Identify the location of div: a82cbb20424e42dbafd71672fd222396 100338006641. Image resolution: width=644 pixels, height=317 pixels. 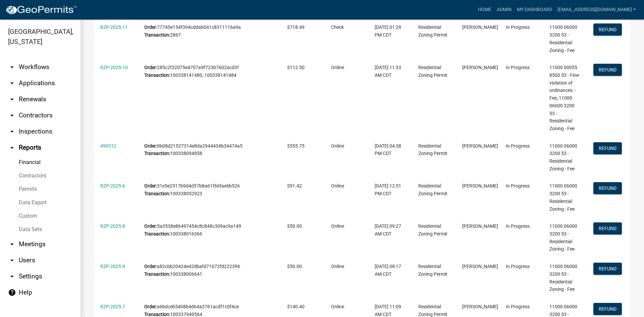
(210, 270).